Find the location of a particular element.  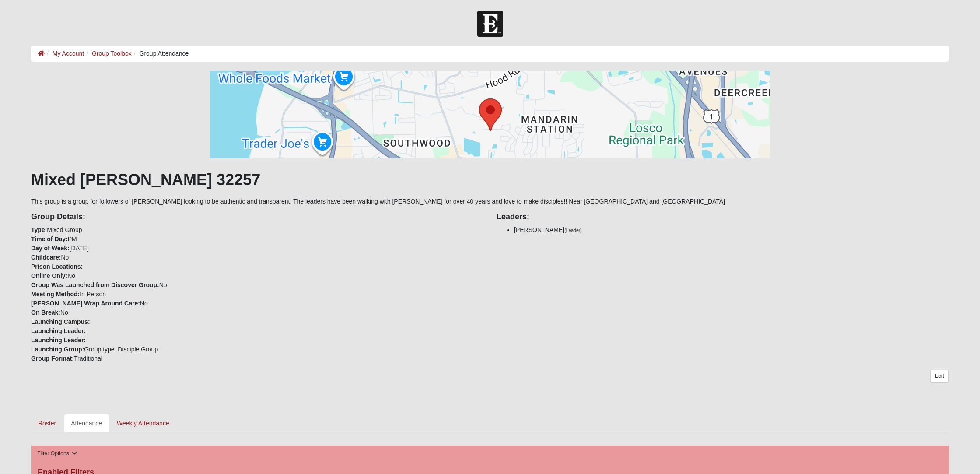

a: My Account is located at coordinates (68, 53).